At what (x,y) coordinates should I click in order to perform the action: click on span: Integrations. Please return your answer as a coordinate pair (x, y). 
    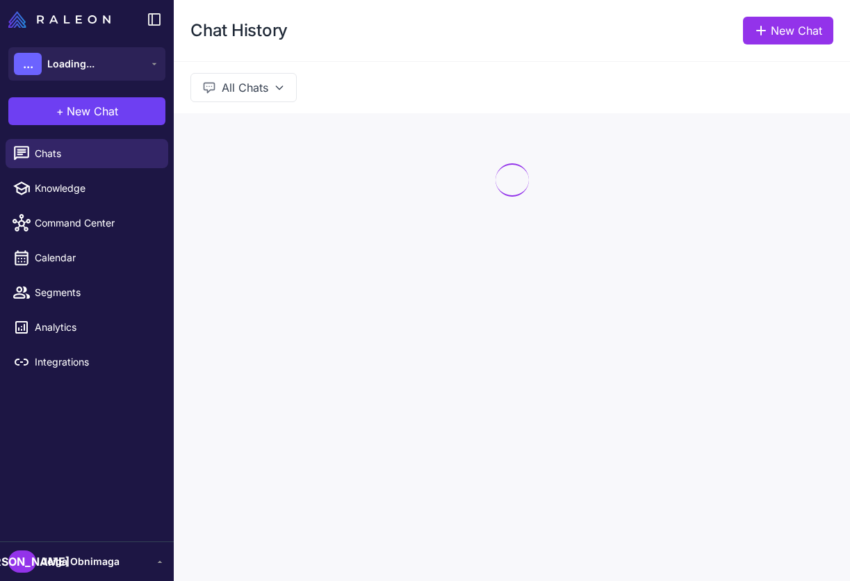
    Looking at the image, I should click on (96, 362).